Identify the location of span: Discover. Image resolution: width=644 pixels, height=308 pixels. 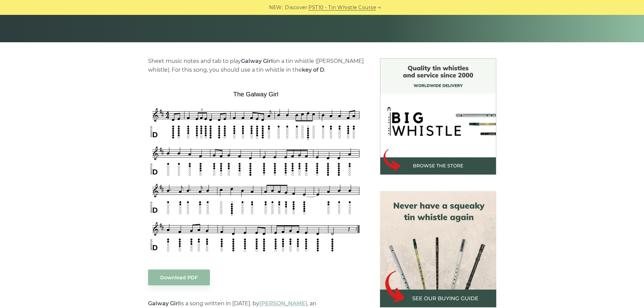
(296, 7).